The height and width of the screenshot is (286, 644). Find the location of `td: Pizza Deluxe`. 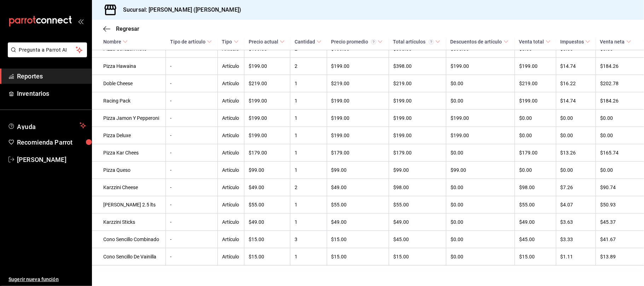

td: Pizza Deluxe is located at coordinates (129, 135).